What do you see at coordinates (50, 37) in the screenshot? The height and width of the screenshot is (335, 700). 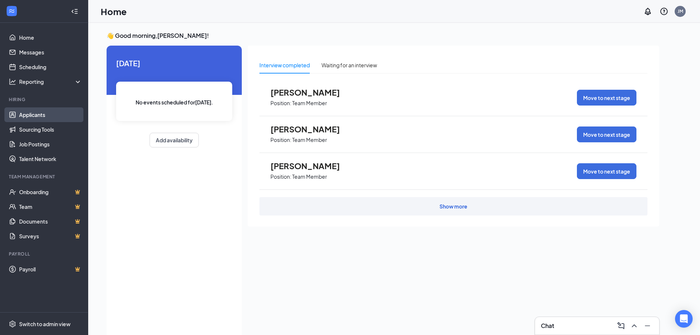 I see `a: Home` at bounding box center [50, 37].